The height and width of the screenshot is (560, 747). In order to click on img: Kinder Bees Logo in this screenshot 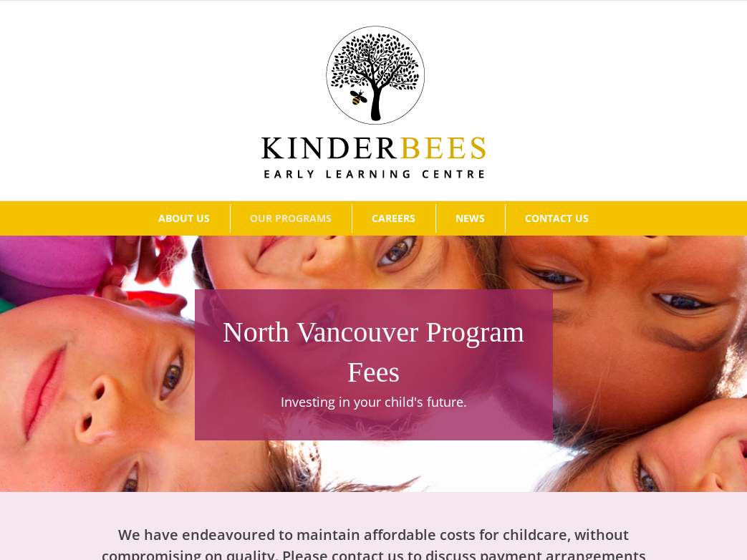, I will do `click(373, 102)`.